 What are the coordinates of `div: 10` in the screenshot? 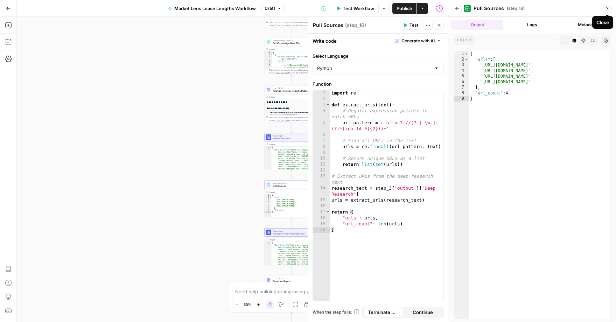 It's located at (321, 158).